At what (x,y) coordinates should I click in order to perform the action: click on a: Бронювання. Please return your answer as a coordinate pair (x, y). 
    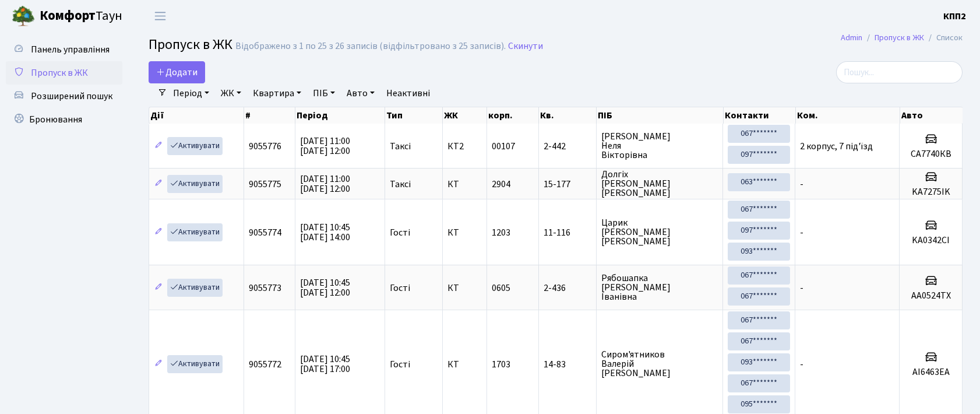
    Looking at the image, I should click on (64, 120).